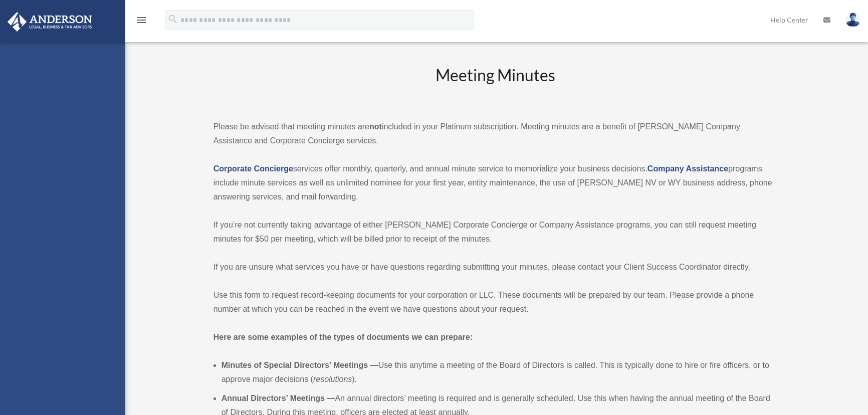 The height and width of the screenshot is (415, 868). Describe the element at coordinates (332, 379) in the screenshot. I see `em: resolutions` at that location.